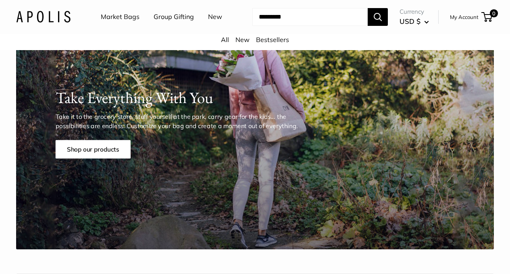  What do you see at coordinates (180, 121) in the screenshot?
I see `p: Take it to the grocery store, stuff yourself at the park, carry gear for the kids... the possibil...` at bounding box center [180, 121].